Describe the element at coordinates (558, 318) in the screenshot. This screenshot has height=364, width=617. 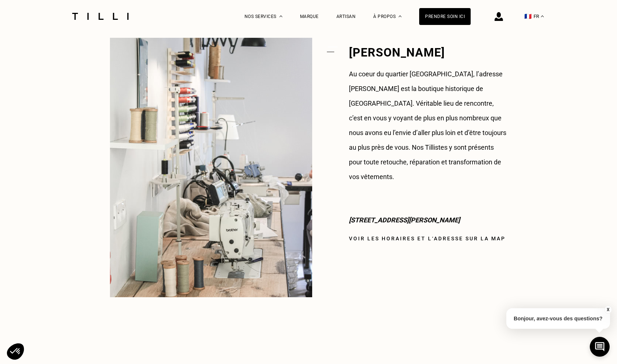
I see `p: Bonjour, avez-vous des questions?` at that location.